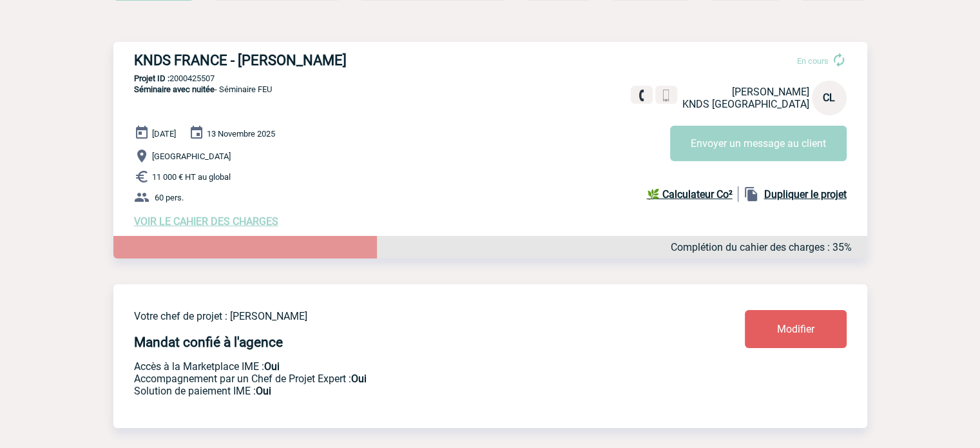 The height and width of the screenshot is (448, 980). I want to click on img: file_copy-black-24dp.png, so click(751, 194).